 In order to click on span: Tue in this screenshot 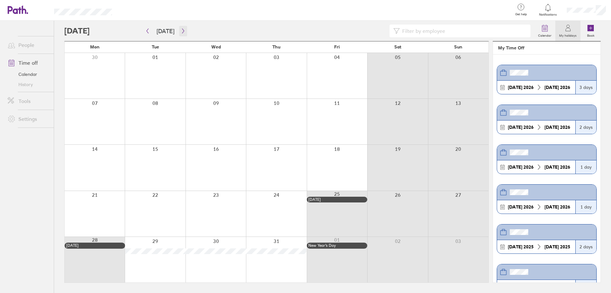, I will do `click(155, 47)`.